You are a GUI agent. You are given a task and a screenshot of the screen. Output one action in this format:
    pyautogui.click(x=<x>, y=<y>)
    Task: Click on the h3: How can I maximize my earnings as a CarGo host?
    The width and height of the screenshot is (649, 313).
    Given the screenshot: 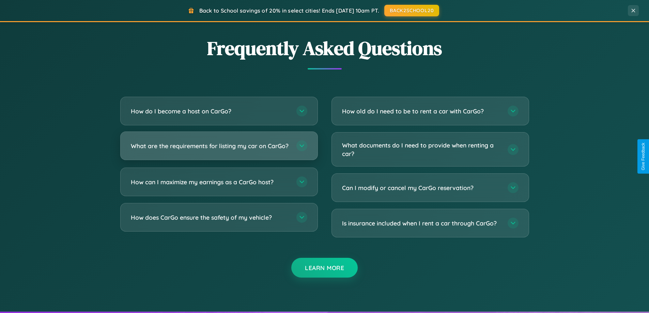 What is the action you would take?
    pyautogui.click(x=210, y=182)
    